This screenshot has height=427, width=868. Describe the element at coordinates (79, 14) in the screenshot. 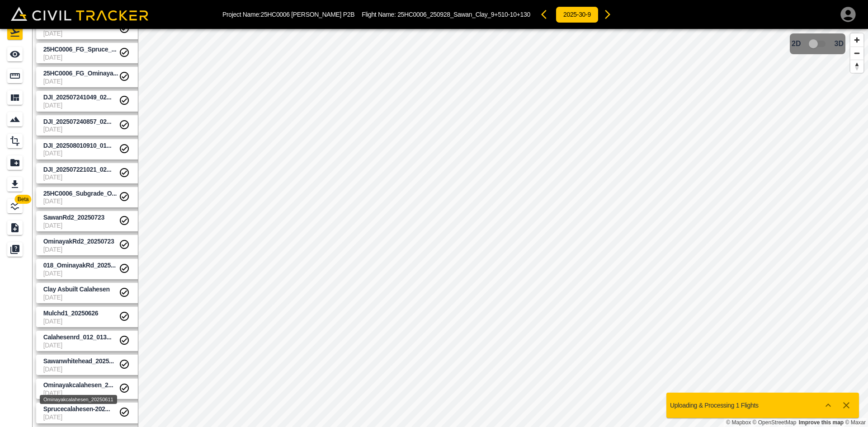

I see `img: Civil Tracker` at that location.